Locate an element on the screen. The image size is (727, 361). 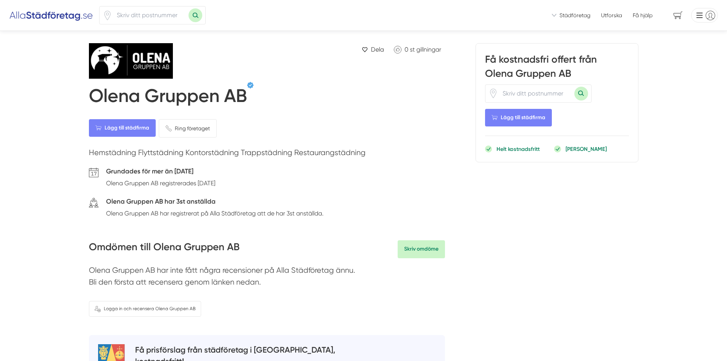
span: Ring företaget is located at coordinates (192, 128).